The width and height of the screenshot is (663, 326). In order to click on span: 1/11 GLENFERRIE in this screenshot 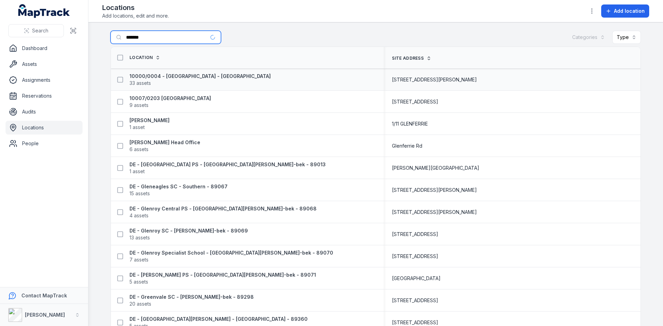, I will do `click(410, 124)`.